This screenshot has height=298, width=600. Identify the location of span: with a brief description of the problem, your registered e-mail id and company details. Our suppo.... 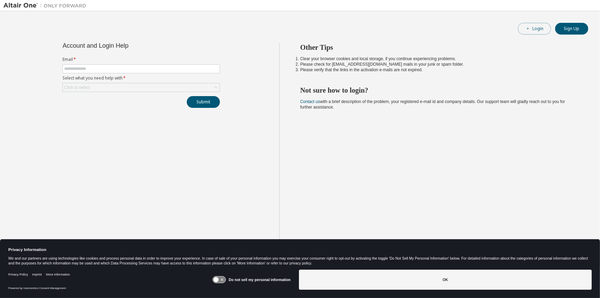
(433, 104).